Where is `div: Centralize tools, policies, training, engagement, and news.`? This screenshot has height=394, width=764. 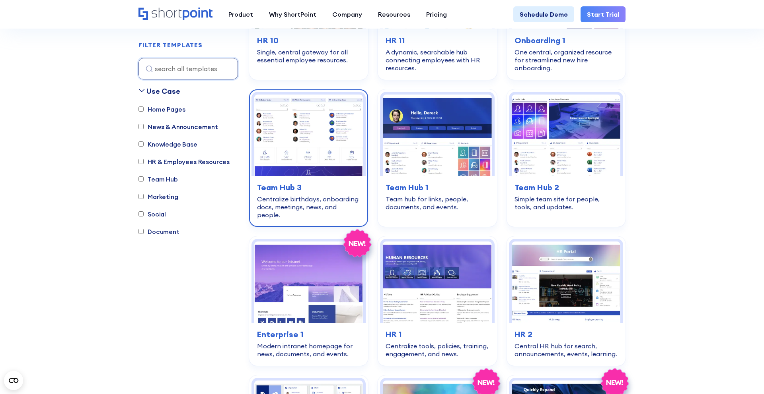
div: Centralize tools, policies, training, engagement, and news. is located at coordinates (437, 350).